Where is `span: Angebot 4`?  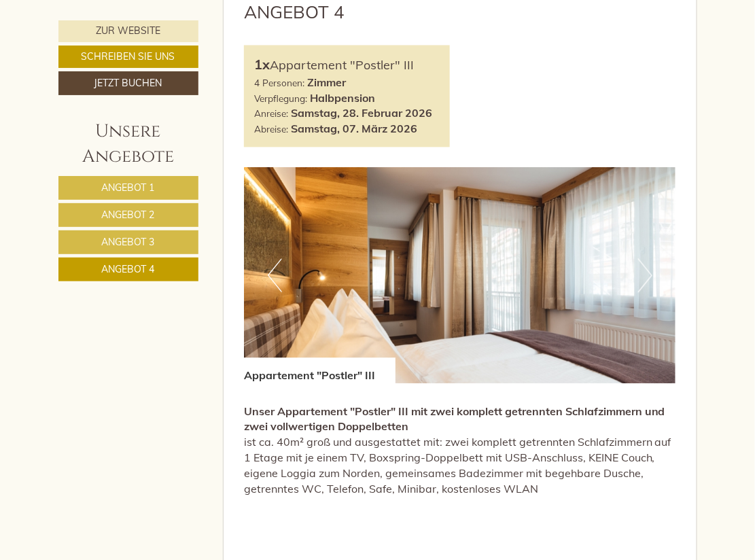 span: Angebot 4 is located at coordinates (128, 269).